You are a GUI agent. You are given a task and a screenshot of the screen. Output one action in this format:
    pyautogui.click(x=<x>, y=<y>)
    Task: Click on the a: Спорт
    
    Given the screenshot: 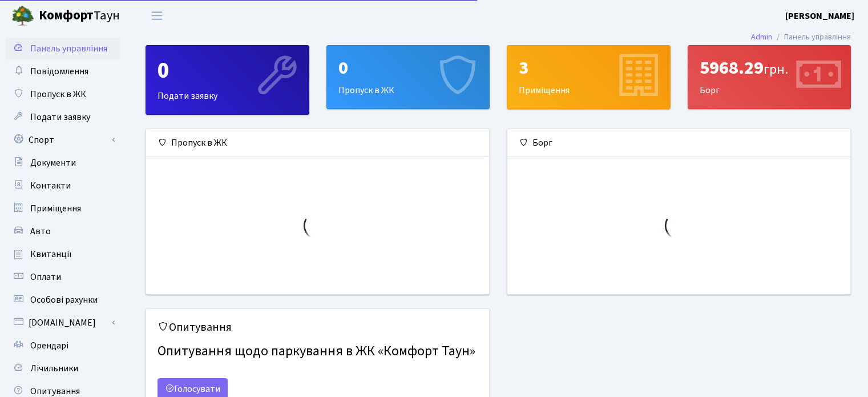 What is the action you would take?
    pyautogui.click(x=63, y=140)
    